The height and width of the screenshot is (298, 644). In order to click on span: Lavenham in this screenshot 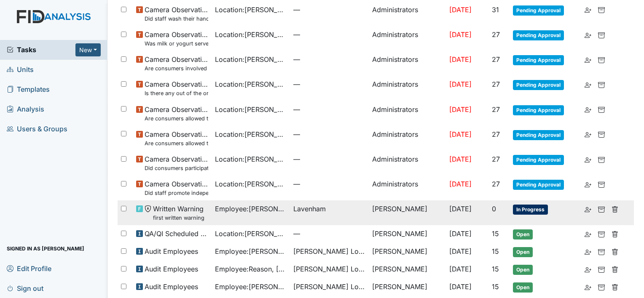, I will do `click(310, 209)`.